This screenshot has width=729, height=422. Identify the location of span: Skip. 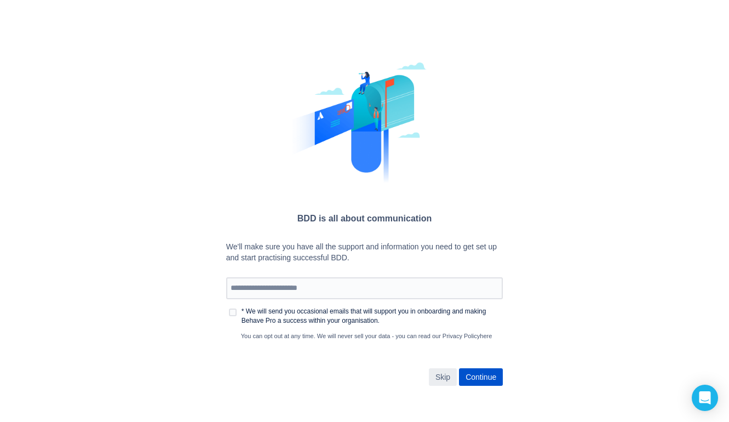
(442, 377).